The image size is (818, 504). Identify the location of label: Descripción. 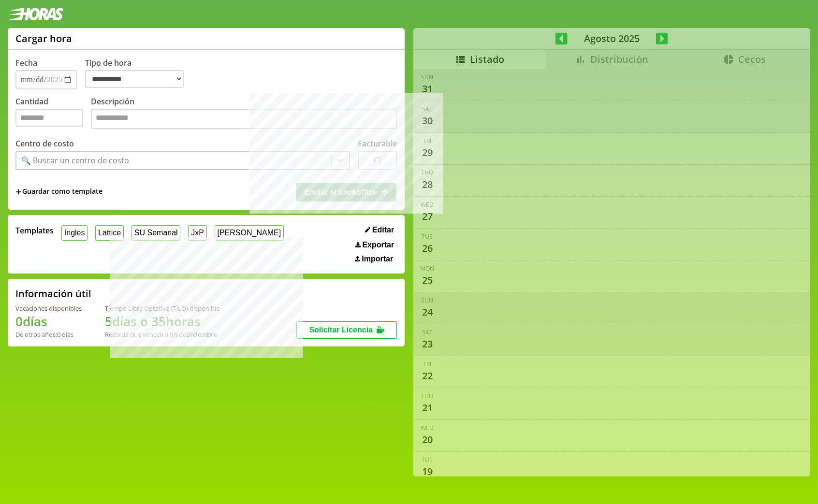
(243, 114).